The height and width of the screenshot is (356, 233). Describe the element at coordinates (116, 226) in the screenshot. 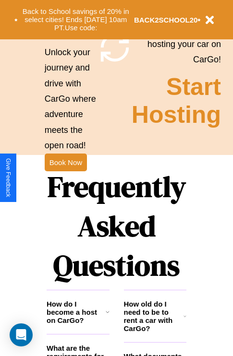

I see `h1: Frequently Asked Questions` at that location.